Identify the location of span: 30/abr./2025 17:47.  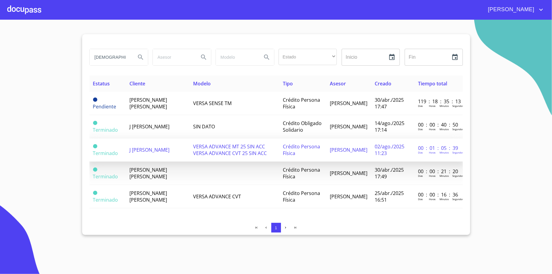
(389, 103).